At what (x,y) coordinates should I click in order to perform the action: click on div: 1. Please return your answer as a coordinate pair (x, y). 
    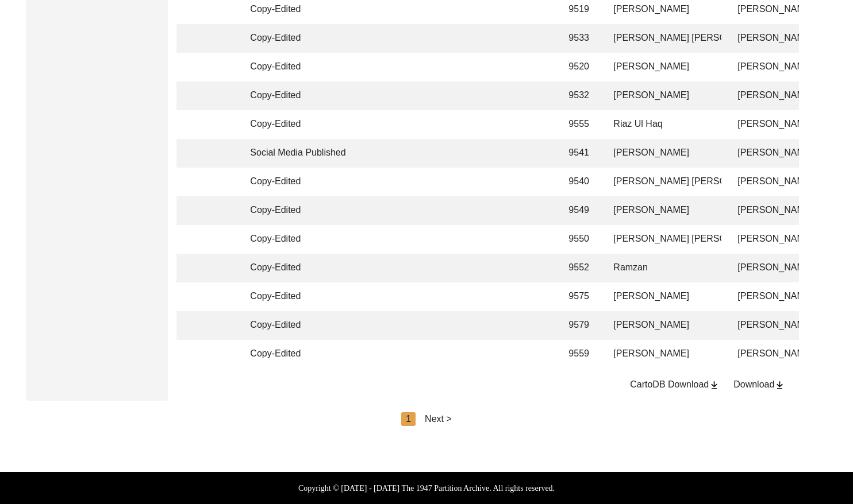
    Looking at the image, I should click on (408, 419).